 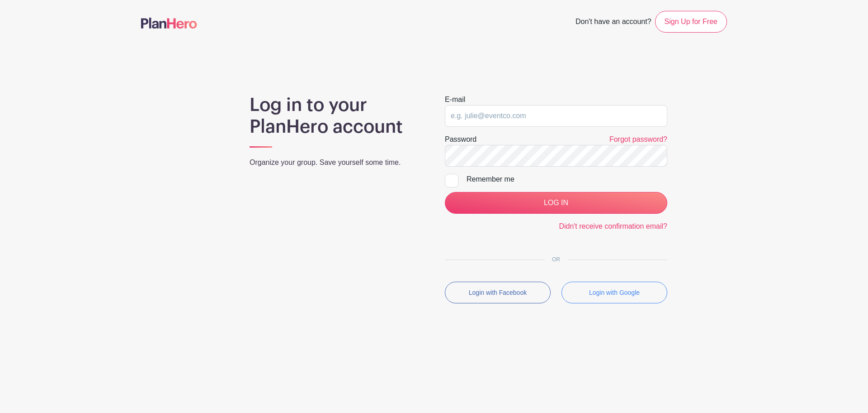 I want to click on a: Didn't receive confirmation email?, so click(x=613, y=226).